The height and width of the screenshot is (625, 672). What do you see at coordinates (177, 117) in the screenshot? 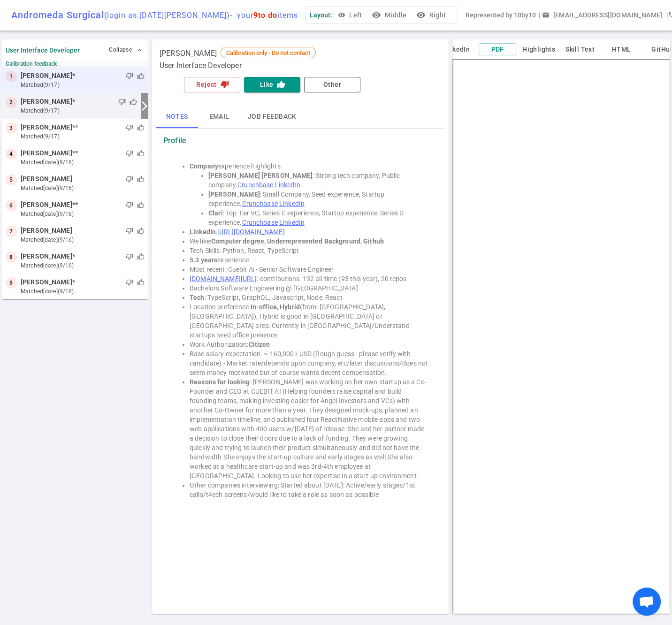
I see `button: Notes` at bounding box center [177, 117].